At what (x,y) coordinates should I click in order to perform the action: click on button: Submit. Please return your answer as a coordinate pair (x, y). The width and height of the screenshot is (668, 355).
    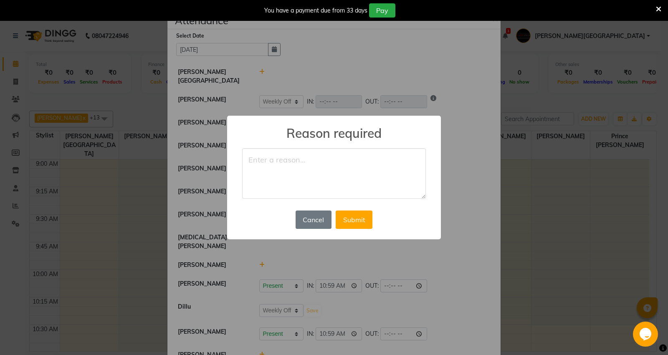
    Looking at the image, I should click on (354, 219).